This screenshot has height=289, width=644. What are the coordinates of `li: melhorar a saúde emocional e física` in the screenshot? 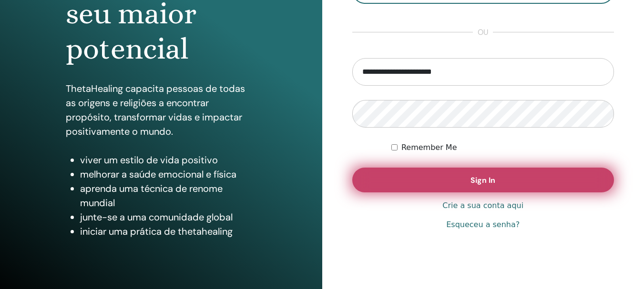 It's located at (168, 174).